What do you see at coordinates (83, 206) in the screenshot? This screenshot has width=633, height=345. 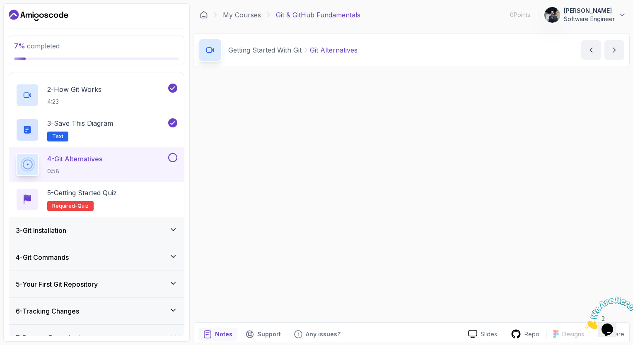 I see `span: quiz` at bounding box center [83, 206].